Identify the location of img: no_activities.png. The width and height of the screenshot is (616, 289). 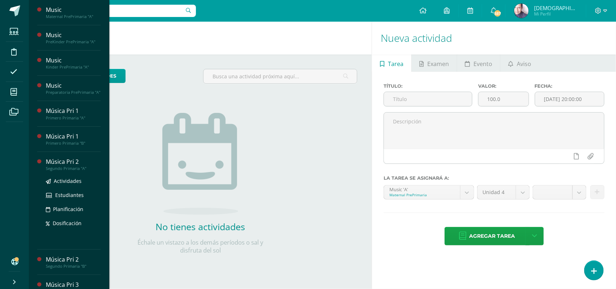
(200, 164).